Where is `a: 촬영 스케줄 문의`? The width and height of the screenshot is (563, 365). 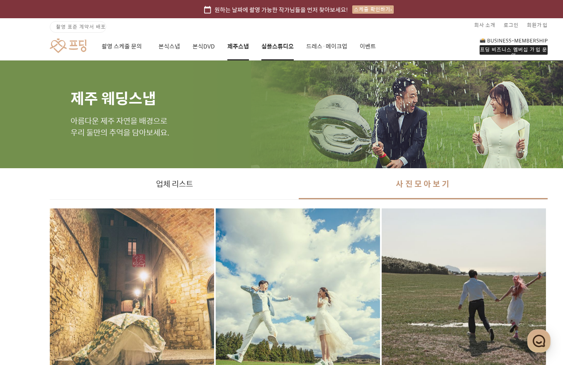
a: 촬영 스케줄 문의 is located at coordinates (124, 46).